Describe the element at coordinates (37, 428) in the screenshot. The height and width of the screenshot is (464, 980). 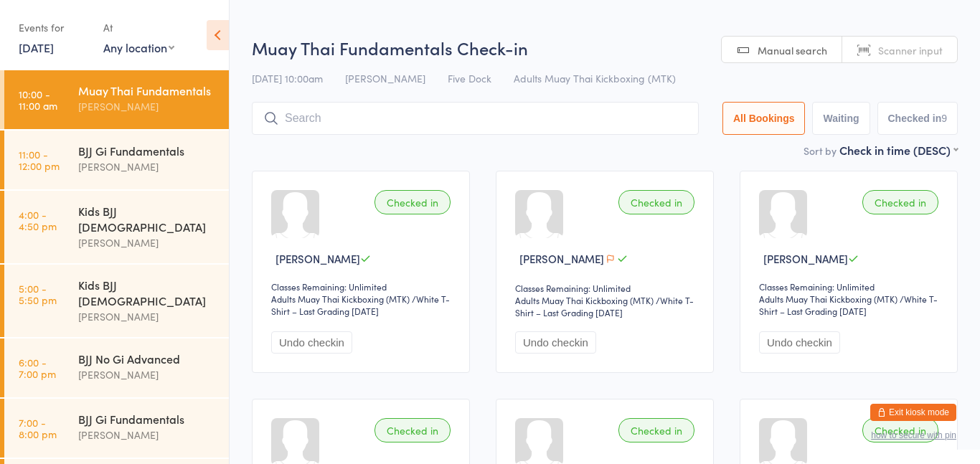
I see `time: 7:00 - 8:00 pm` at that location.